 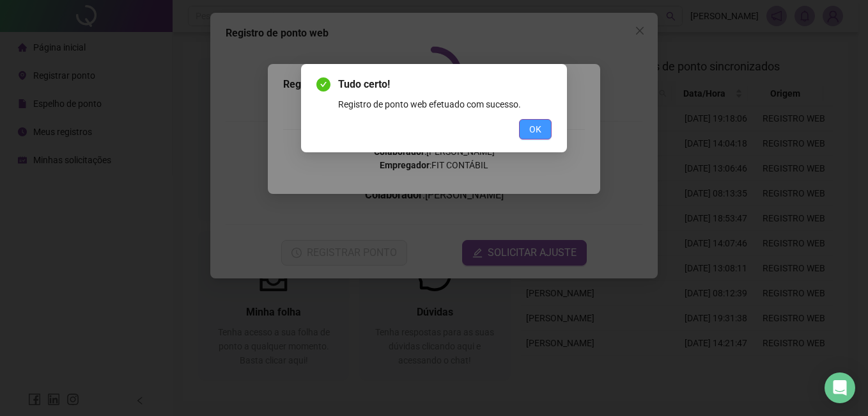 What do you see at coordinates (535, 129) in the screenshot?
I see `span: OK` at bounding box center [535, 129].